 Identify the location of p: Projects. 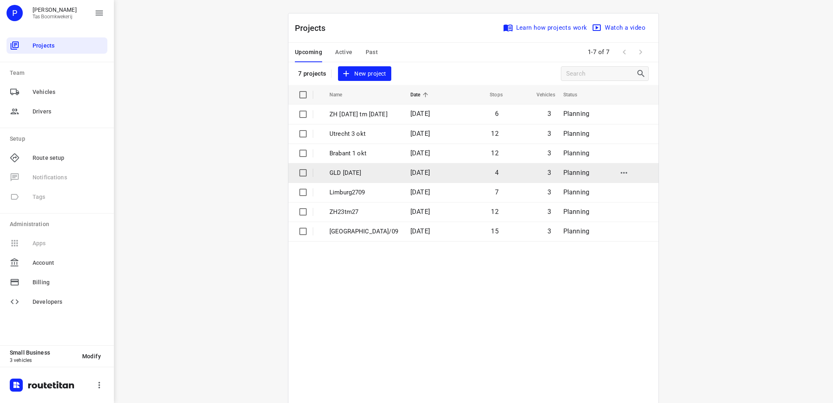
(313, 28).